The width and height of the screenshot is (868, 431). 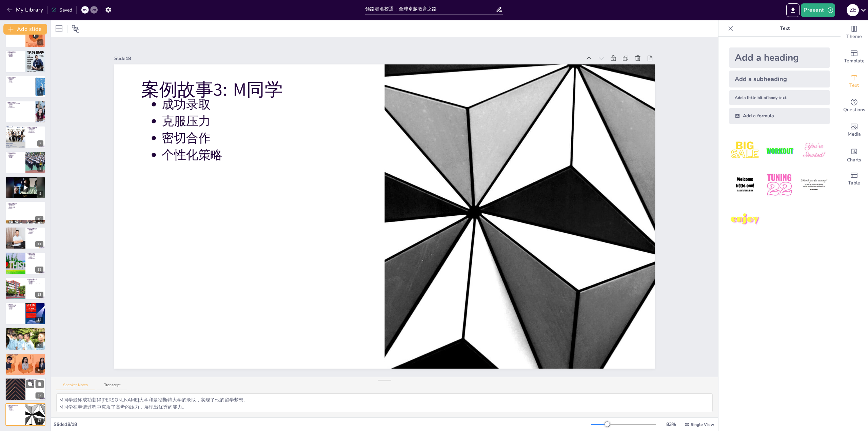 What do you see at coordinates (36, 230) in the screenshot?
I see `p: 国内本科生` at bounding box center [36, 230].